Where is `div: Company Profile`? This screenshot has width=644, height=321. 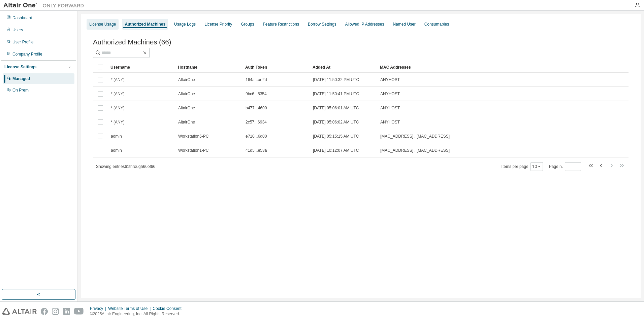
div: Company Profile is located at coordinates (27, 54).